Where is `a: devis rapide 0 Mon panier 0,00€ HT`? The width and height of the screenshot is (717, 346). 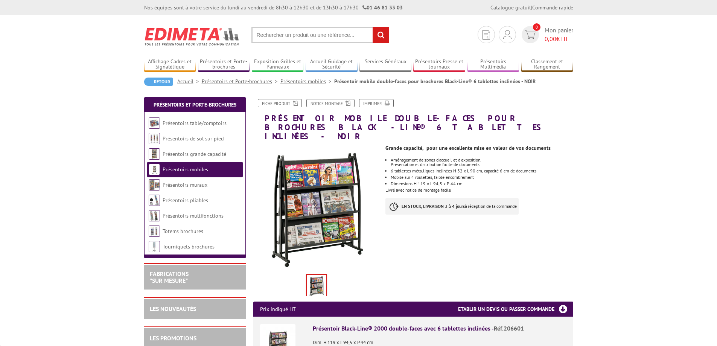 a: devis rapide 0 Mon panier 0,00€ HT is located at coordinates (547, 35).